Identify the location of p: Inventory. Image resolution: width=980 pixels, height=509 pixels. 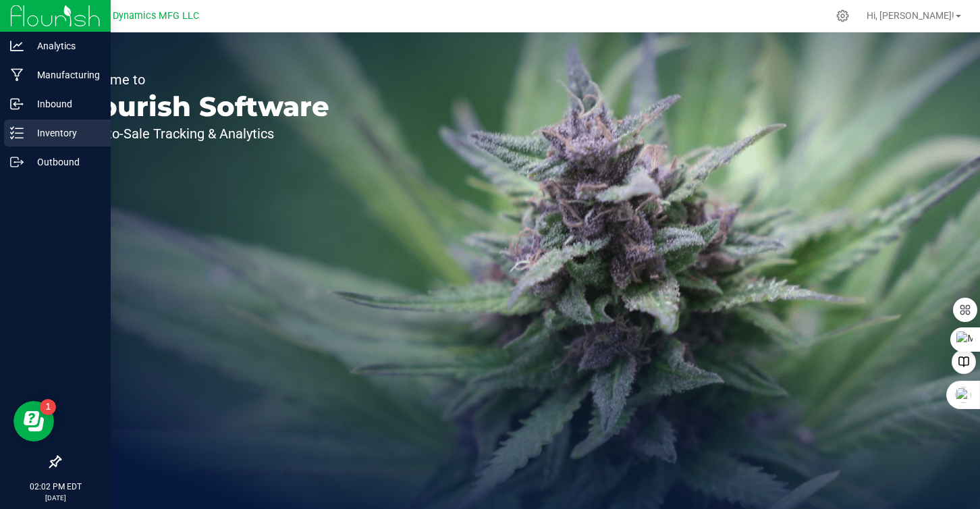
(64, 133).